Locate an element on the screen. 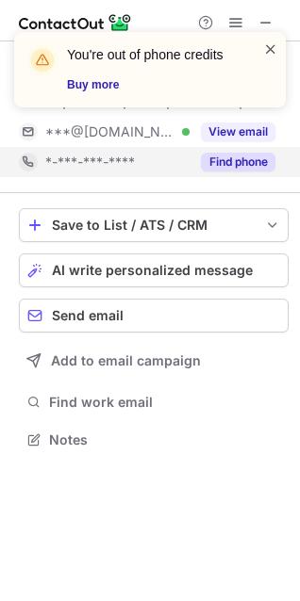  span: AI write personalized message is located at coordinates (152, 270).